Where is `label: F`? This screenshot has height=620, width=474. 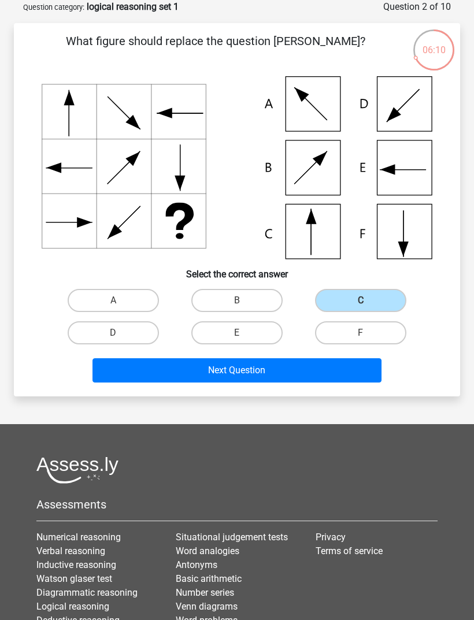 label: F is located at coordinates (361, 333).